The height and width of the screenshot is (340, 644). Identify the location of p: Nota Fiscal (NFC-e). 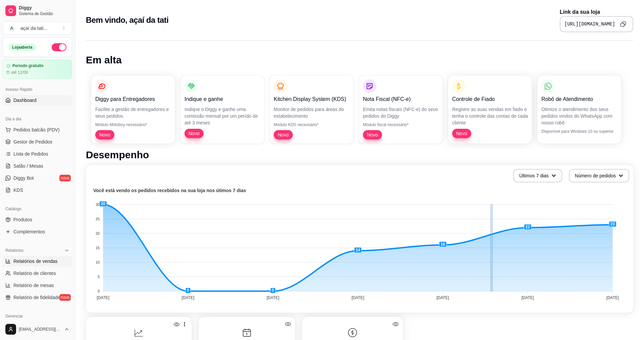
(401, 99).